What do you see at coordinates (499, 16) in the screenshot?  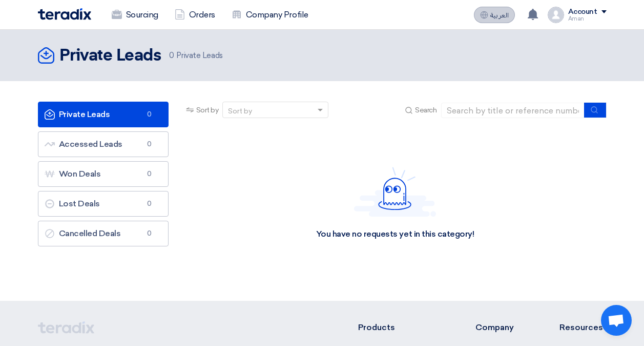 I see `span: العربية` at bounding box center [499, 16].